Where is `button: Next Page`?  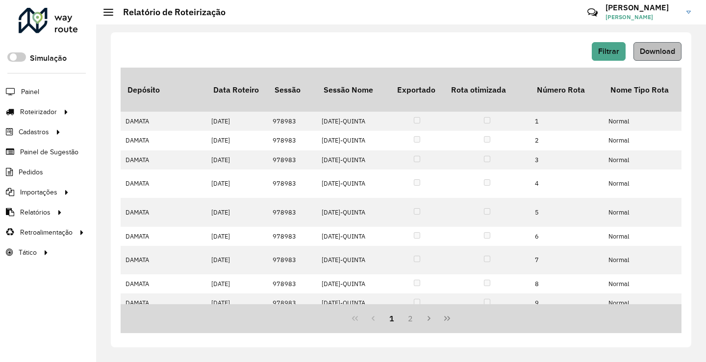
button: Next Page is located at coordinates (429, 319).